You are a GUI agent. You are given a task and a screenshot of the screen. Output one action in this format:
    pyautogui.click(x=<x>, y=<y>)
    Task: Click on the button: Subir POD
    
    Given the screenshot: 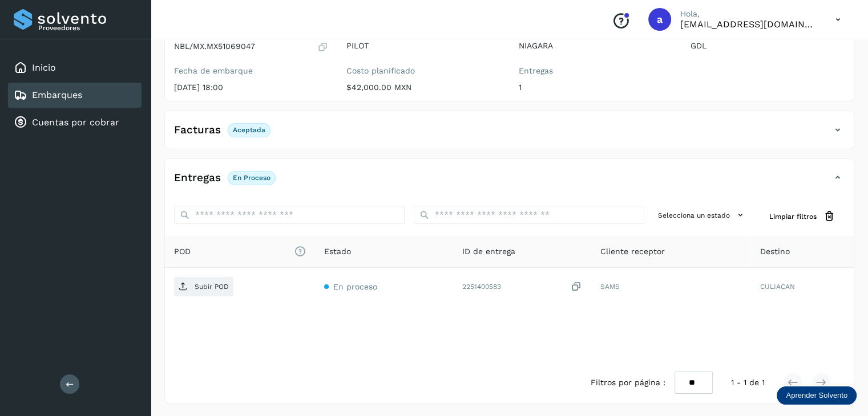 What is the action you would take?
    pyautogui.click(x=203, y=287)
    